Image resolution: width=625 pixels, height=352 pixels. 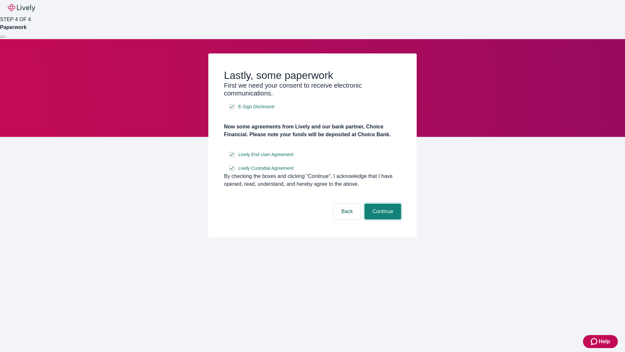 I want to click on div: By checking the boxes and clicking “Continue", I acknowledge that I have opened, read, understand..., so click(x=313, y=180).